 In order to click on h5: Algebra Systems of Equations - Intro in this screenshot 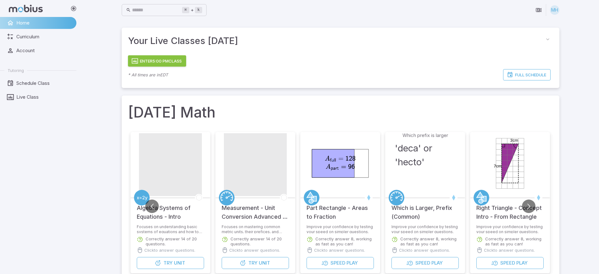, I will do `click(170, 209)`.